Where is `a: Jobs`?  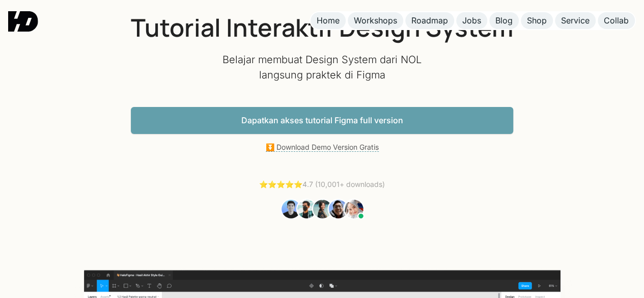 a: Jobs is located at coordinates (472, 20).